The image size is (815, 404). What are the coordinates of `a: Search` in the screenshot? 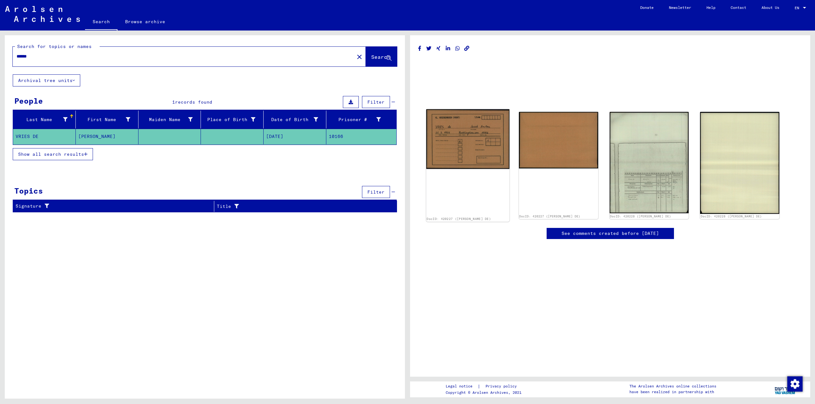 It's located at (101, 22).